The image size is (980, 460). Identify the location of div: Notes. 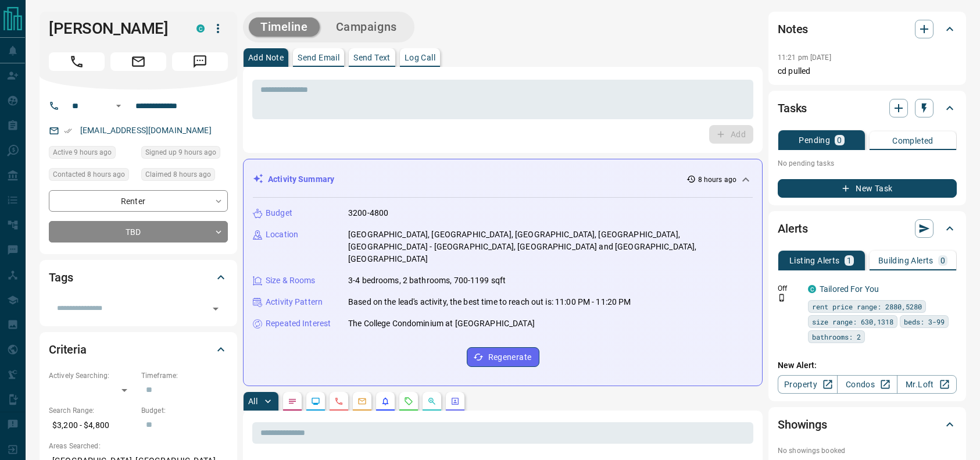
(867, 29).